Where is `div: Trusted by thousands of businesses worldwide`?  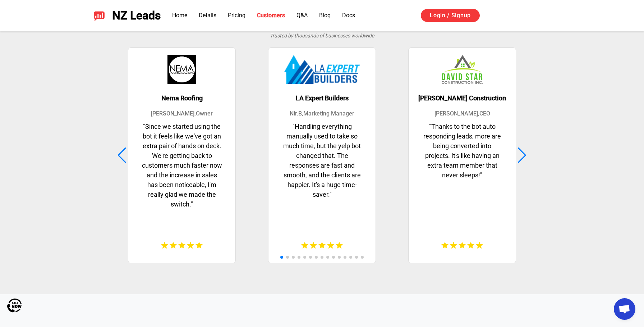
div: Trusted by thousands of businesses worldwide is located at coordinates (322, 36).